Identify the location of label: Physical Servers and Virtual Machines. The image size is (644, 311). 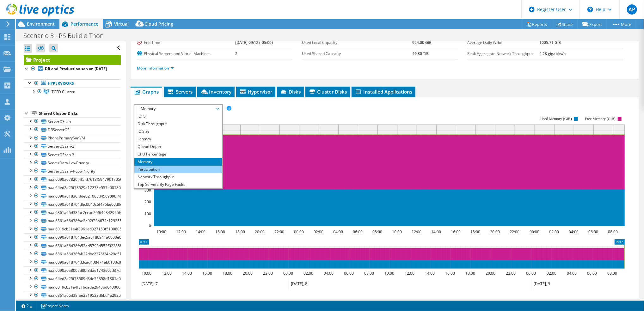
(186, 54).